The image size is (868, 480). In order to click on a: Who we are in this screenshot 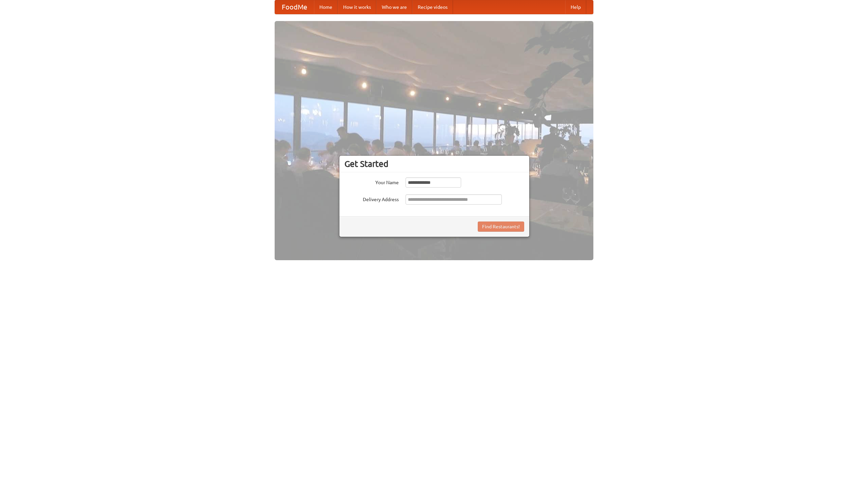, I will do `click(395, 7)`.